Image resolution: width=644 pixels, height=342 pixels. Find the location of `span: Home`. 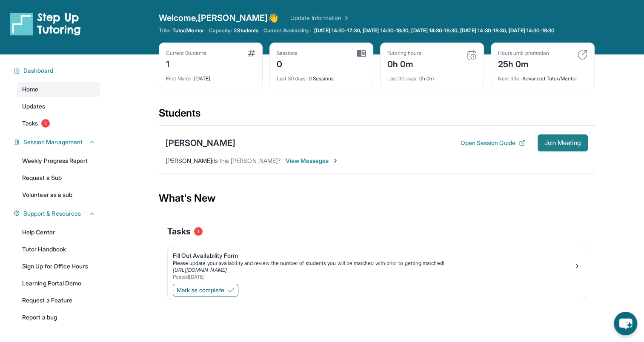

span: Home is located at coordinates (30, 89).